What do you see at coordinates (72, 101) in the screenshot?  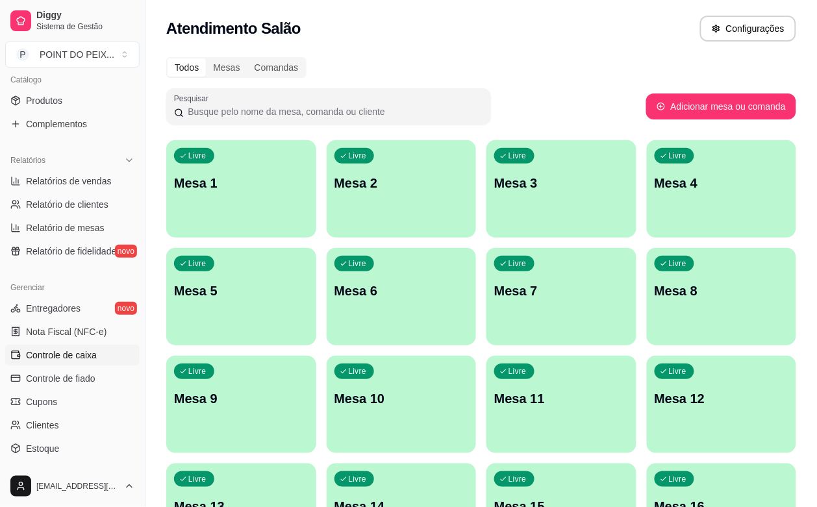 I see `a: Produtos` at bounding box center [72, 101].